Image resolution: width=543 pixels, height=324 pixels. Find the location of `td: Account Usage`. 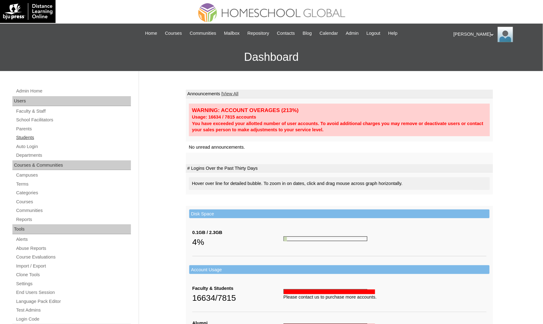

td: Account Usage is located at coordinates (339, 270).